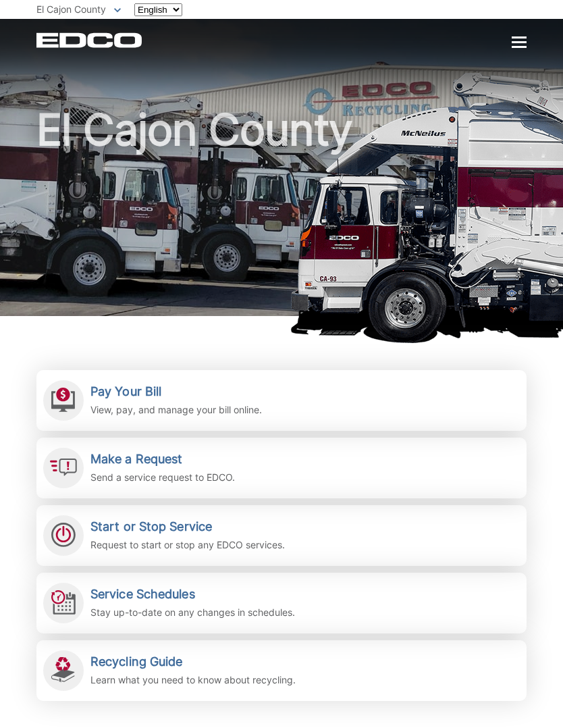  I want to click on a: Recycling Guide Learn what you need to know about recycling., so click(282, 671).